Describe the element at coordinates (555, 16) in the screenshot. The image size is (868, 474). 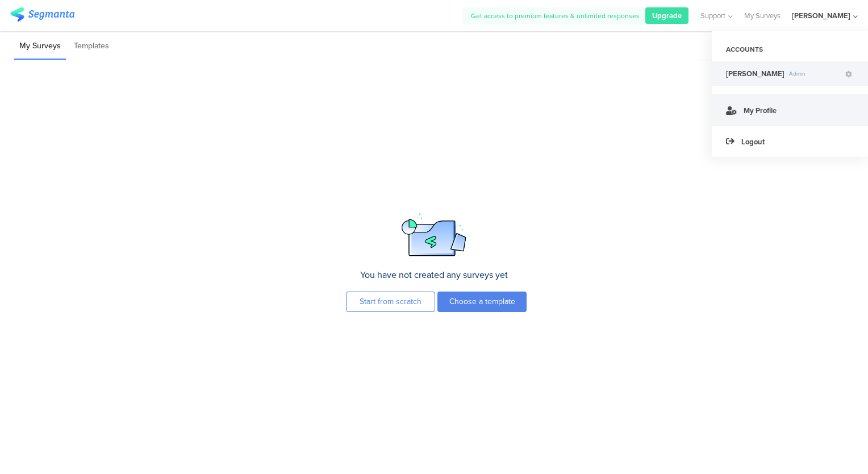
I see `span: Get access to premium features & unlimited responses` at that location.